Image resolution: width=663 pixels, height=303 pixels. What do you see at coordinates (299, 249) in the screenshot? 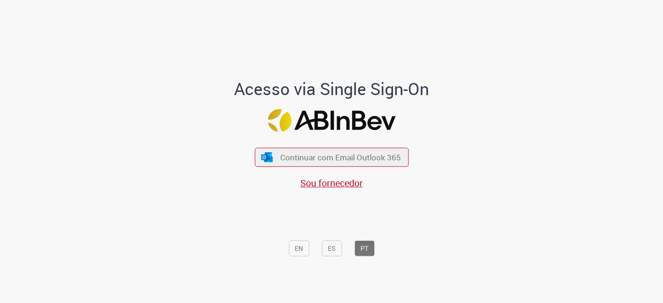
I see `button: EN` at bounding box center [299, 249].